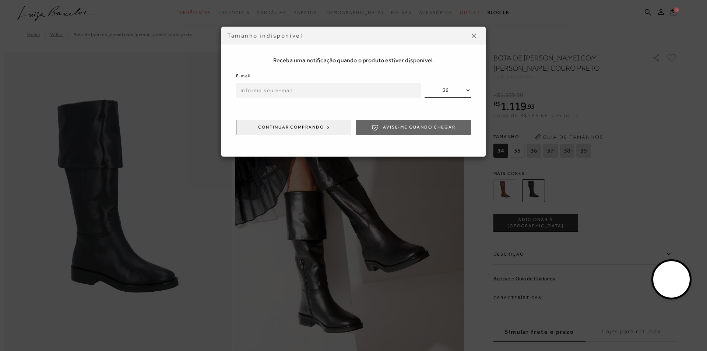  What do you see at coordinates (328, 90) in the screenshot?
I see `input: Informe seu e-mail` at bounding box center [328, 90].